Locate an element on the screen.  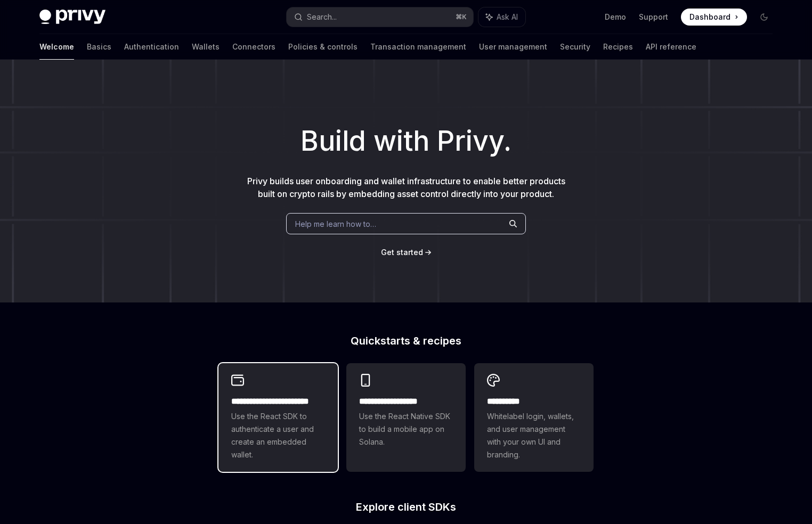
button: Ask AI is located at coordinates (502, 17).